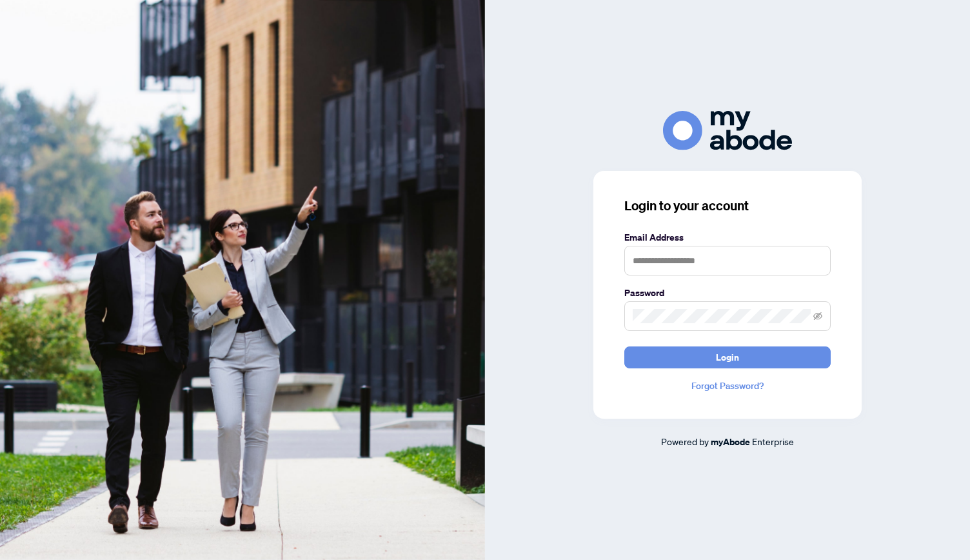  Describe the element at coordinates (728, 357) in the screenshot. I see `span: Login` at that location.